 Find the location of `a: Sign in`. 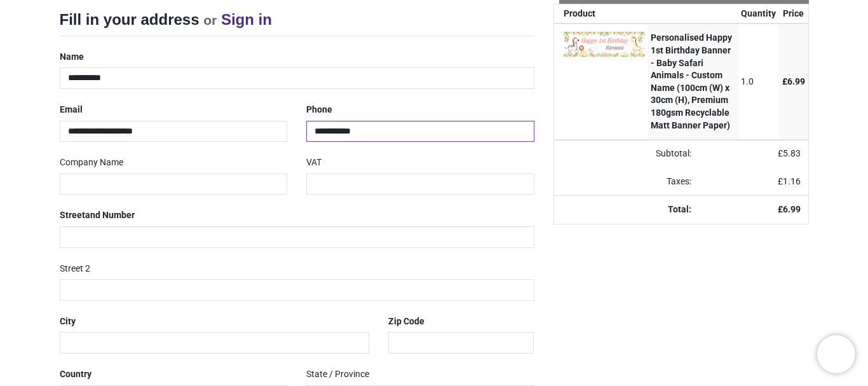

a: Sign in is located at coordinates (247, 19).